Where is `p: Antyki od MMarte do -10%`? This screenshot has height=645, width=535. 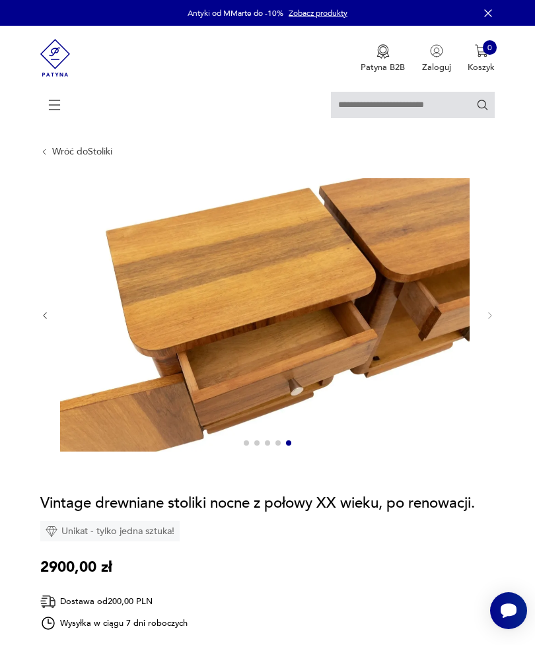
p: Antyki od MMarte do -10% is located at coordinates (235, 13).